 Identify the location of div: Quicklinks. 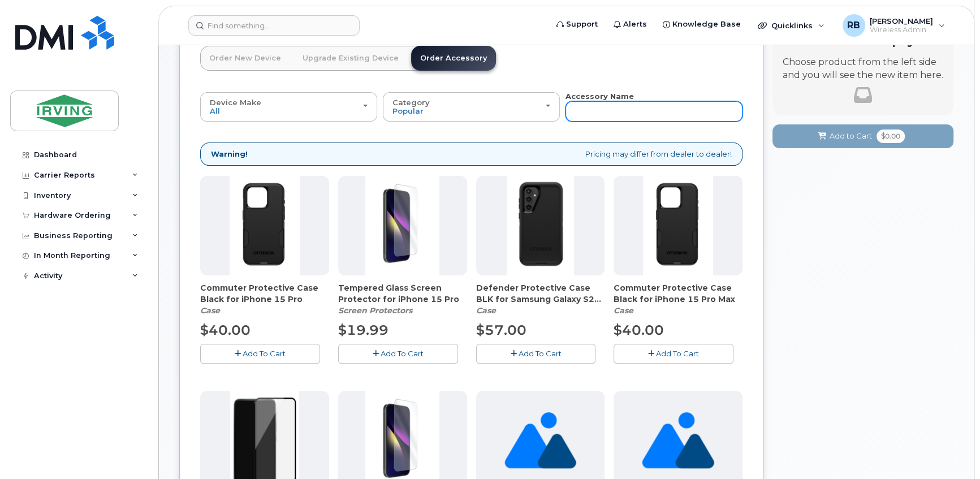
(791, 26).